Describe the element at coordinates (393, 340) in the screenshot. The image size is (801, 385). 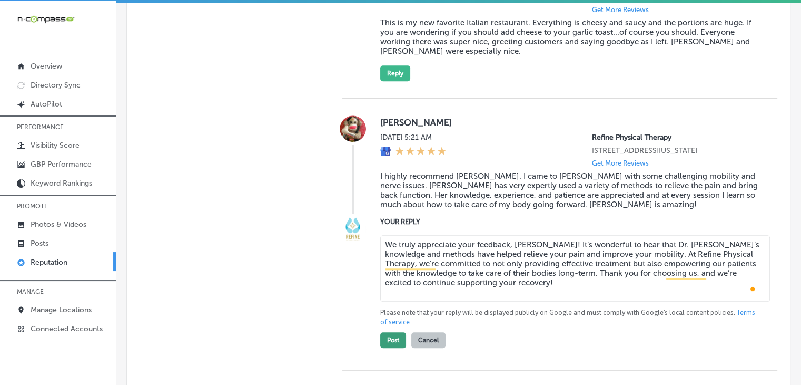
I see `button: Post` at that location.